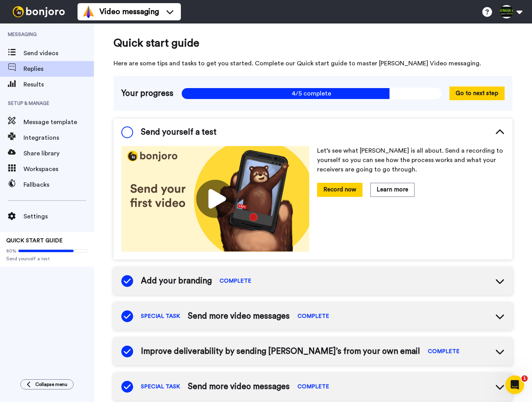 Image resolution: width=532 pixels, height=402 pixels. I want to click on img: bj-logo-header-white.svg, so click(39, 12).